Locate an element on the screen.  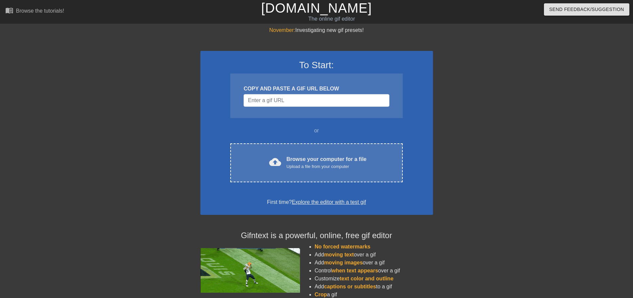
span: November: is located at coordinates (282, 30).